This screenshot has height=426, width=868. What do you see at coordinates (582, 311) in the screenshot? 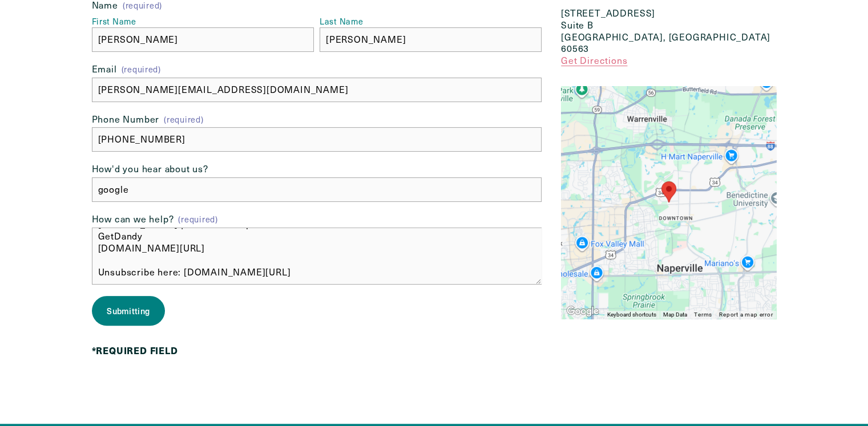
I see `a: Open this area in Google Maps (opens a new window)` at bounding box center [582, 311].